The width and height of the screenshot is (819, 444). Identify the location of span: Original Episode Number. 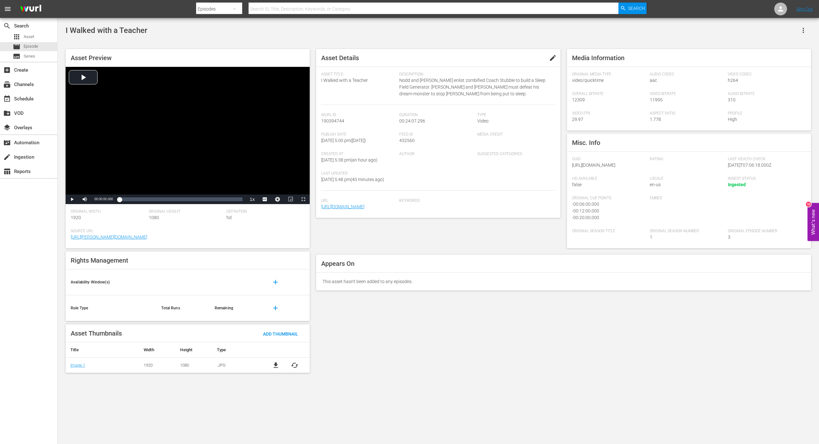
(765, 231).